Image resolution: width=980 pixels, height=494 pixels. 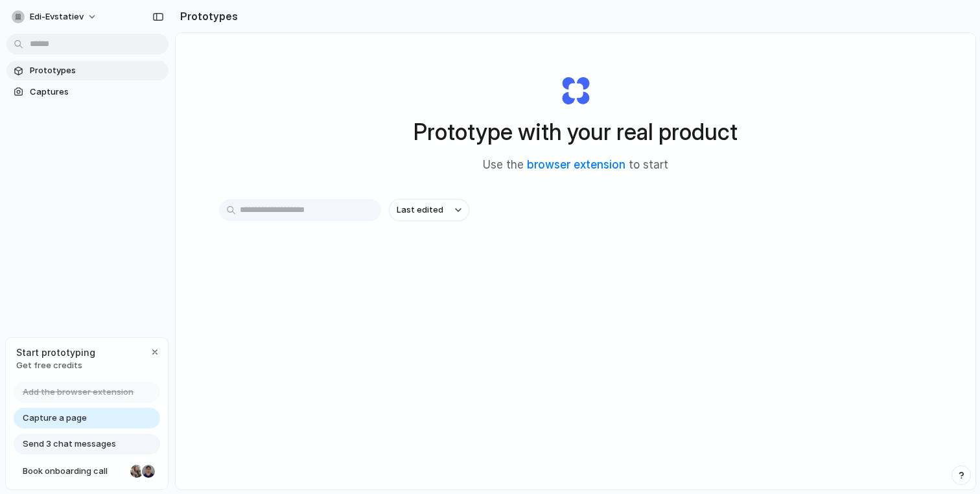 I want to click on h1: Prototype with your real product, so click(x=575, y=132).